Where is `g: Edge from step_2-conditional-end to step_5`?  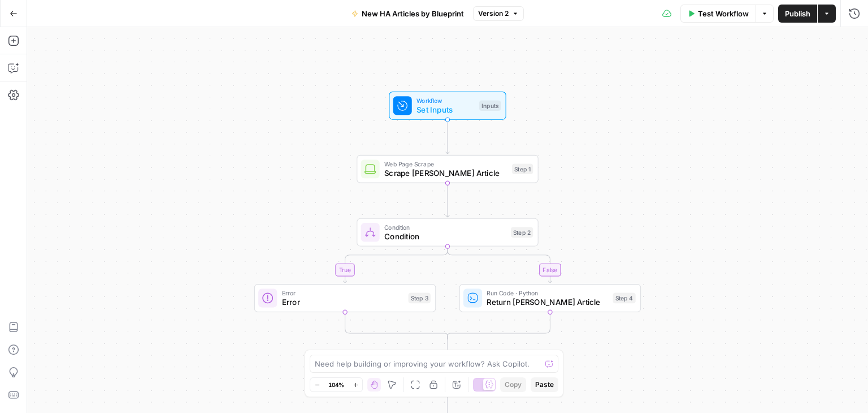 g: Edge from step_2-conditional-end to step_5 is located at coordinates (448, 346).